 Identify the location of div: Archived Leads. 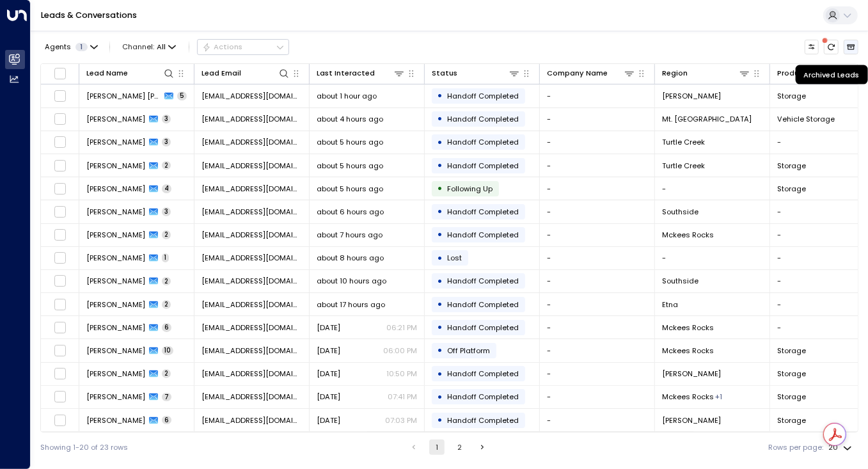
(832, 75).